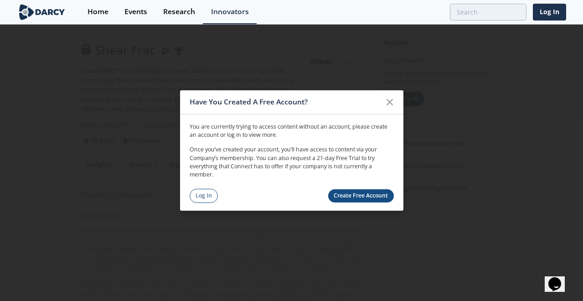  What do you see at coordinates (98, 12) in the screenshot?
I see `div: Home` at bounding box center [98, 12].